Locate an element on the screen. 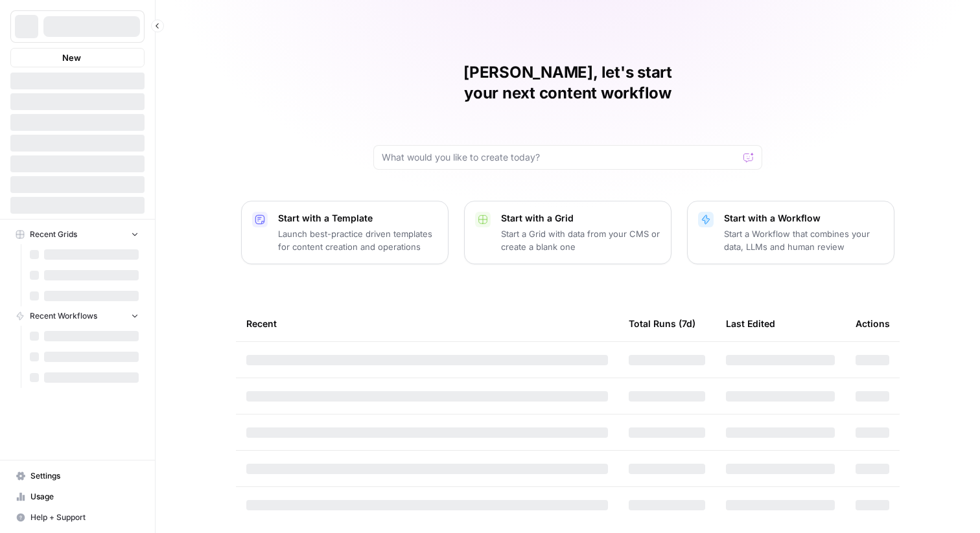 This screenshot has height=533, width=980. p: Start with a Workflow is located at coordinates (804, 218).